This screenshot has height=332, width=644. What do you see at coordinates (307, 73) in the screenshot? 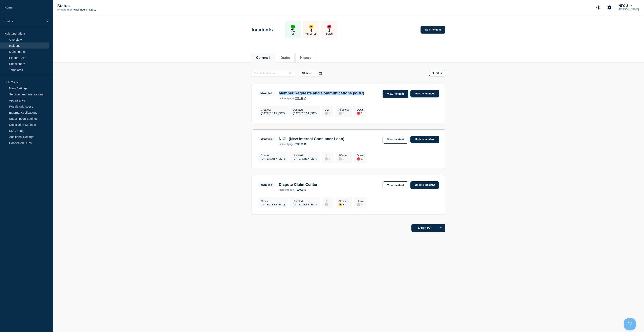
I see `p: All dates` at bounding box center [307, 73].